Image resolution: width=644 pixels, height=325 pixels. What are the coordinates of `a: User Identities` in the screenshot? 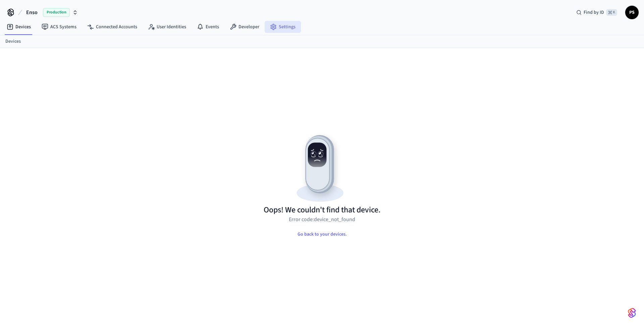 It's located at (167, 27).